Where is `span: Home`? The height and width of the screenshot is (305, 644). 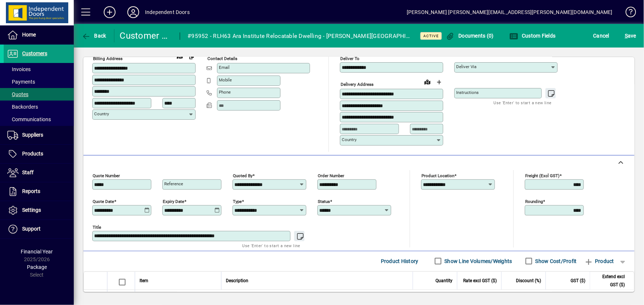
span: Home is located at coordinates (29, 35).